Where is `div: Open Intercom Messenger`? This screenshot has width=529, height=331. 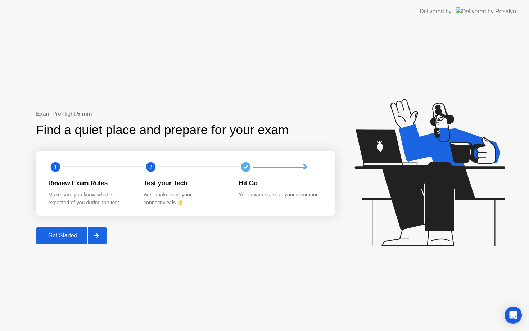 div: Open Intercom Messenger is located at coordinates (513, 315).